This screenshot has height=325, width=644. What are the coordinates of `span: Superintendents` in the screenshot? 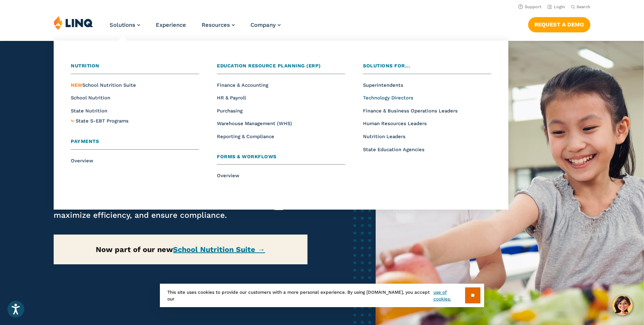 It's located at (383, 85).